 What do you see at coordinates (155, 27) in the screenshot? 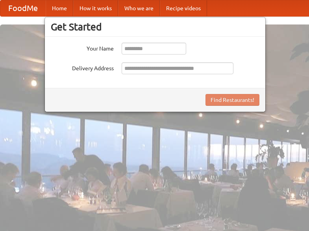
I see `h3: Get Started` at bounding box center [155, 27].